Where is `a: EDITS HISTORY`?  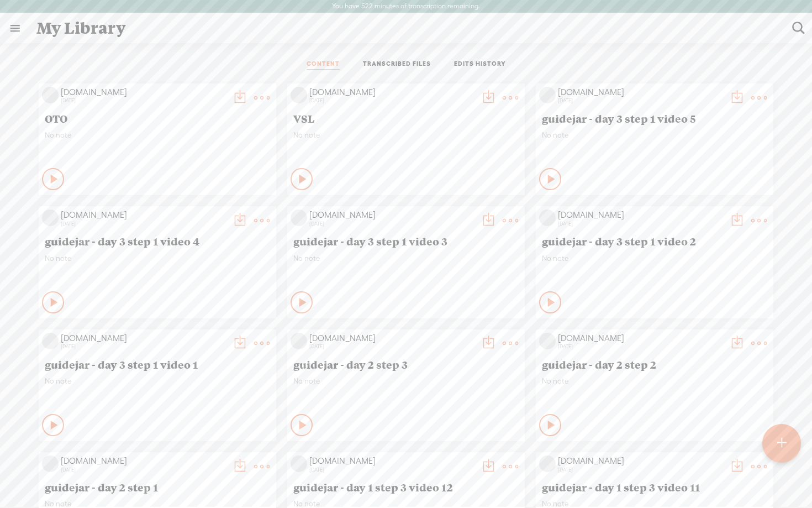
a: EDITS HISTORY is located at coordinates (480, 65).